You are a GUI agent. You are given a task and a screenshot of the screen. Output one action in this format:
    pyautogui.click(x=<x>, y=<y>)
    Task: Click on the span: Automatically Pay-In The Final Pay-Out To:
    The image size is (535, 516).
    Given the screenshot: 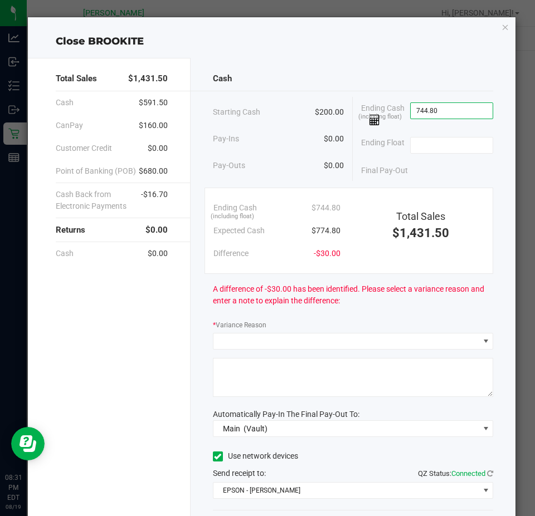 What is the action you would take?
    pyautogui.click(x=286, y=414)
    